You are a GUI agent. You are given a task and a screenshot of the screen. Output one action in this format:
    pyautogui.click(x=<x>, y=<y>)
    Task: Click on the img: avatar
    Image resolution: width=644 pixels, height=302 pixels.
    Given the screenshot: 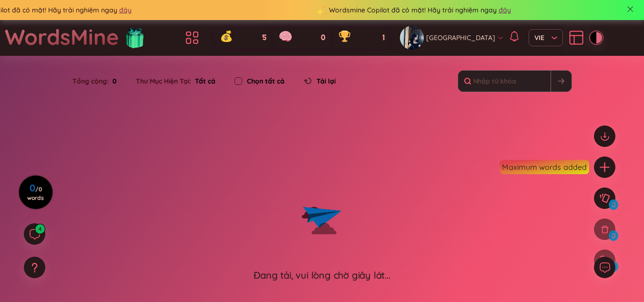 What is the action you would take?
    pyautogui.click(x=412, y=38)
    